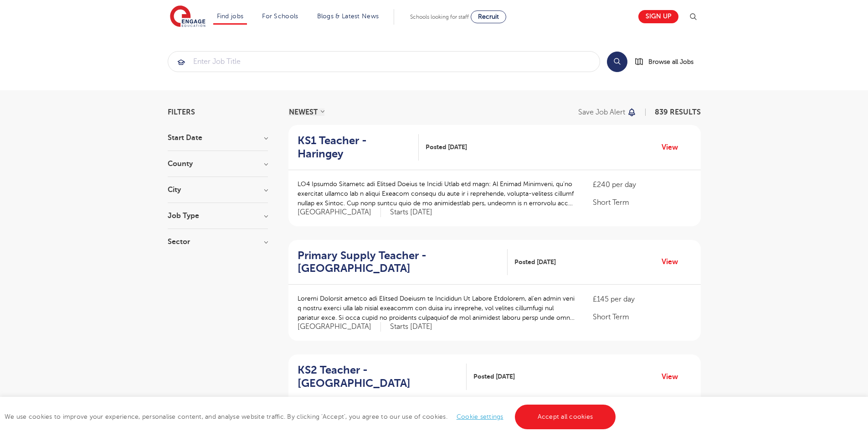 The width and height of the screenshot is (868, 437). I want to click on h3: Sector, so click(218, 241).